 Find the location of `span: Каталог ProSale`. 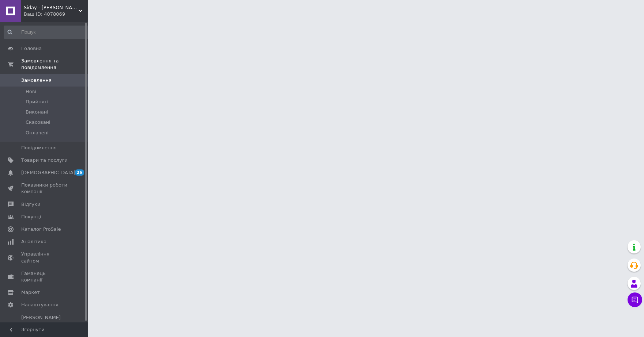

span: Каталог ProSale is located at coordinates (41, 229).